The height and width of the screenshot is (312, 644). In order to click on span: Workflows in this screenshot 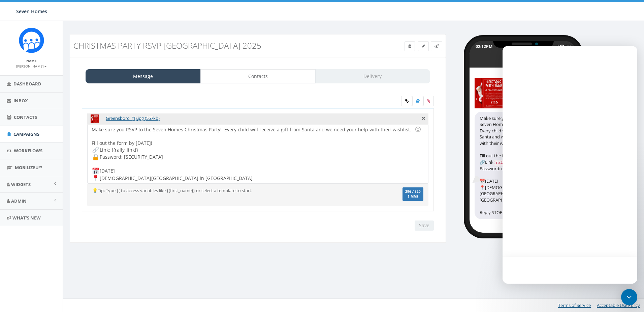, I will do `click(28, 151)`.